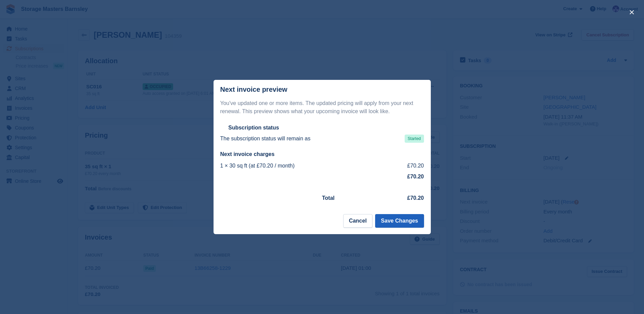 The image size is (644, 314). I want to click on button: Save Changes, so click(399, 221).